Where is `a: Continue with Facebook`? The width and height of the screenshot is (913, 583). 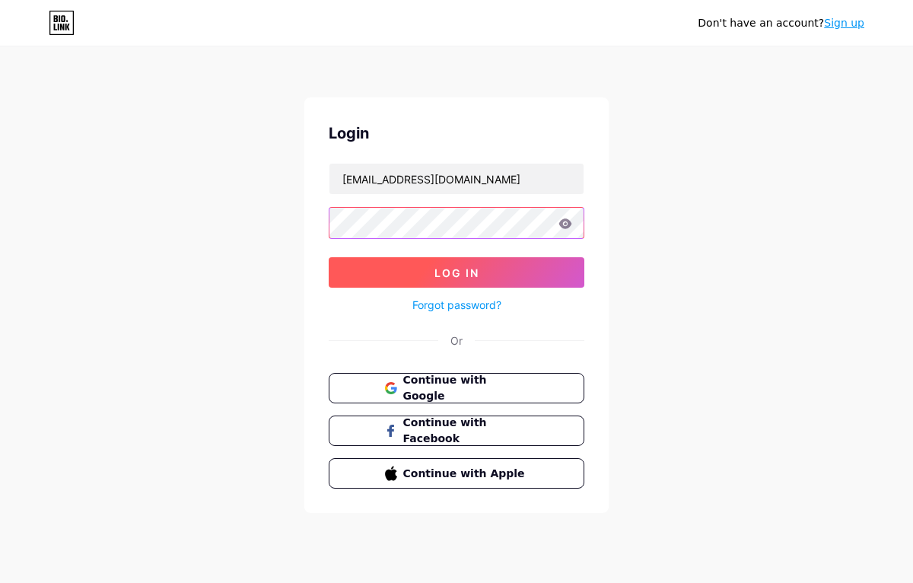
a: Continue with Facebook is located at coordinates (456, 430).